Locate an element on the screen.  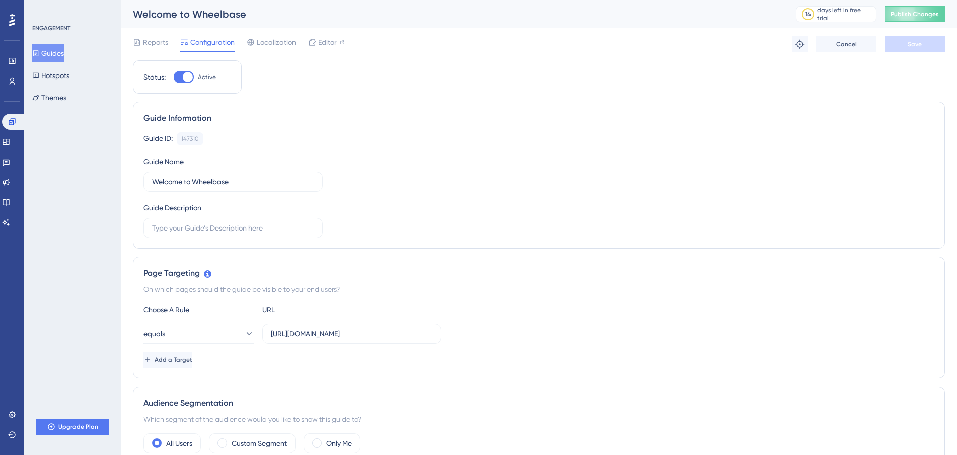
span: Configuration is located at coordinates (212, 42).